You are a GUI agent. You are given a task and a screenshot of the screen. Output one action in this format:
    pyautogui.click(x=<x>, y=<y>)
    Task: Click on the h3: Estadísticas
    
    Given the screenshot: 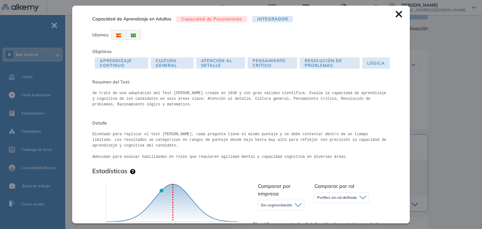 What is the action you would take?
    pyautogui.click(x=110, y=171)
    